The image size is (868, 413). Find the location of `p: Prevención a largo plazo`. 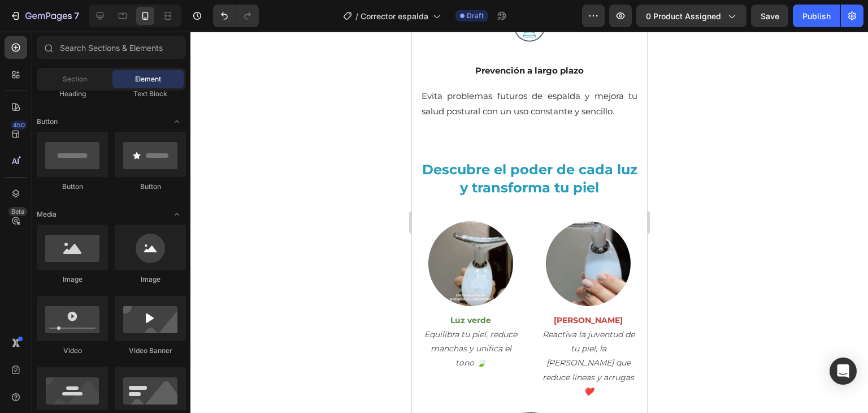

p: Prevención a largo plazo is located at coordinates (118, 39).